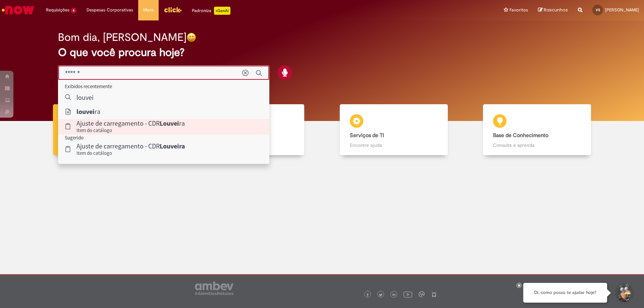 This screenshot has height=308, width=644. I want to click on img: logo_footer_linkedin.png, so click(394, 295).